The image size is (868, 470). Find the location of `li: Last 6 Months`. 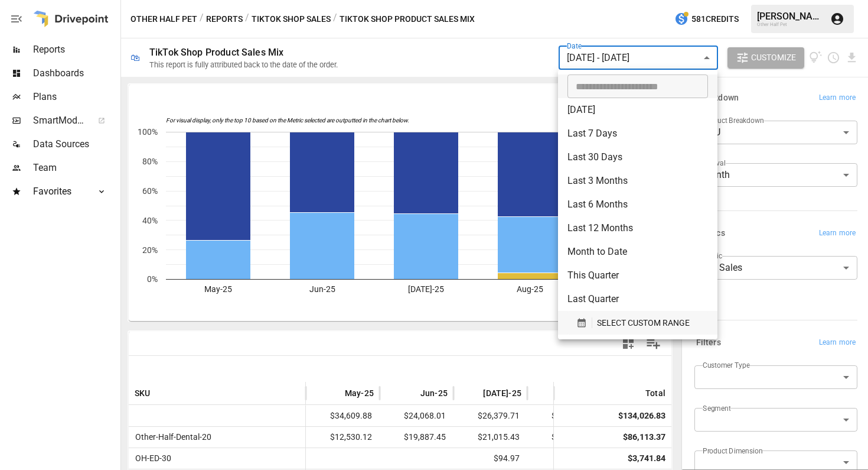

li: Last 6 Months is located at coordinates (638, 204).